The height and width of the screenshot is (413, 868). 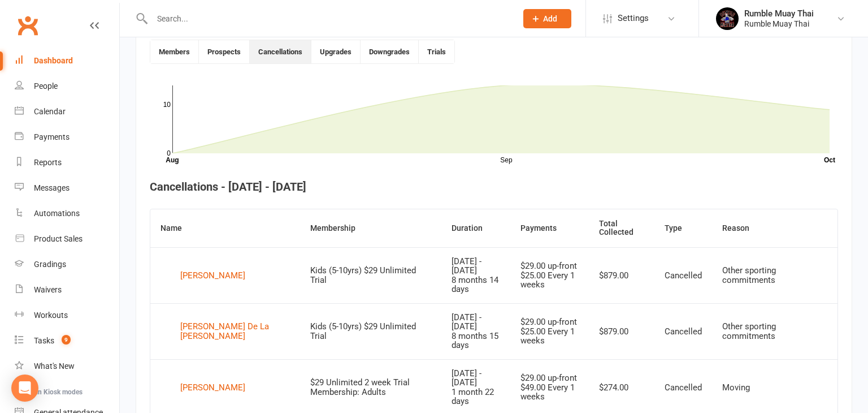 What do you see at coordinates (54, 366) in the screenshot?
I see `div: What's New` at bounding box center [54, 366].